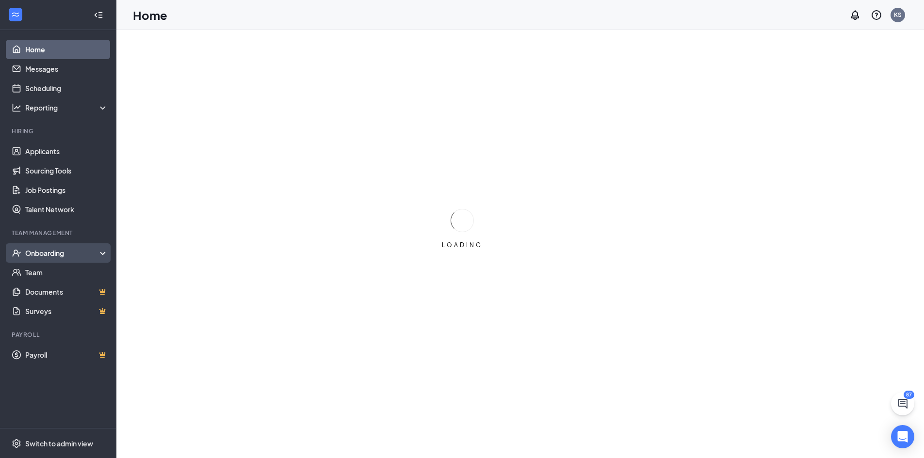 The image size is (924, 458). What do you see at coordinates (16, 108) in the screenshot?
I see `svg: Analysis` at bounding box center [16, 108].